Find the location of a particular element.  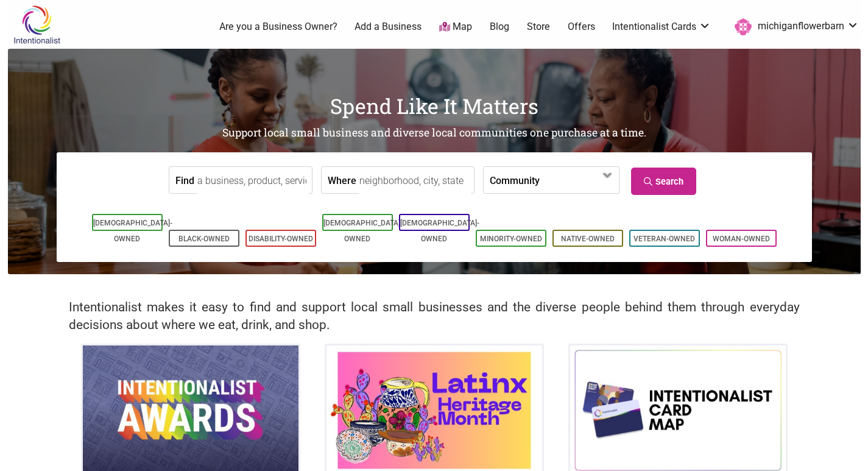

a: Disability-Owned is located at coordinates (281, 239).